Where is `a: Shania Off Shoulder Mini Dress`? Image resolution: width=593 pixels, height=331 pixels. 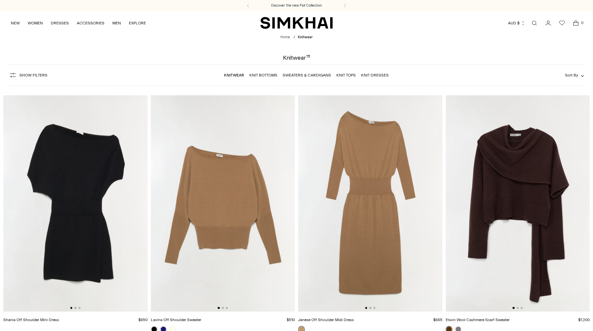
a: Shania Off Shoulder Mini Dress is located at coordinates (31, 320).